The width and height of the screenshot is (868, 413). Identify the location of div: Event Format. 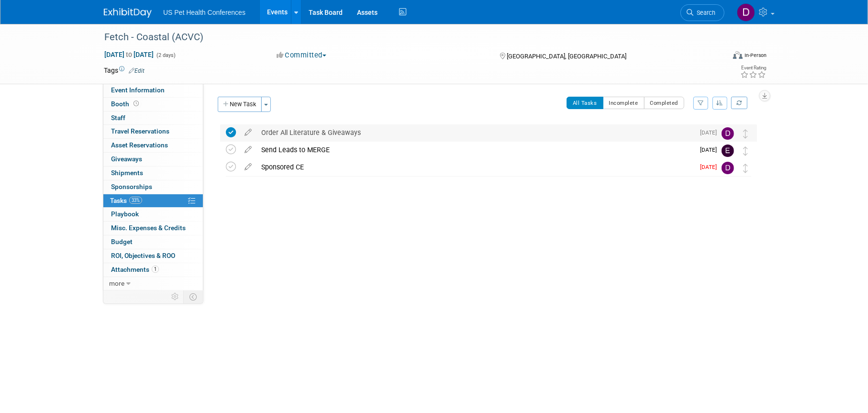
(717, 57).